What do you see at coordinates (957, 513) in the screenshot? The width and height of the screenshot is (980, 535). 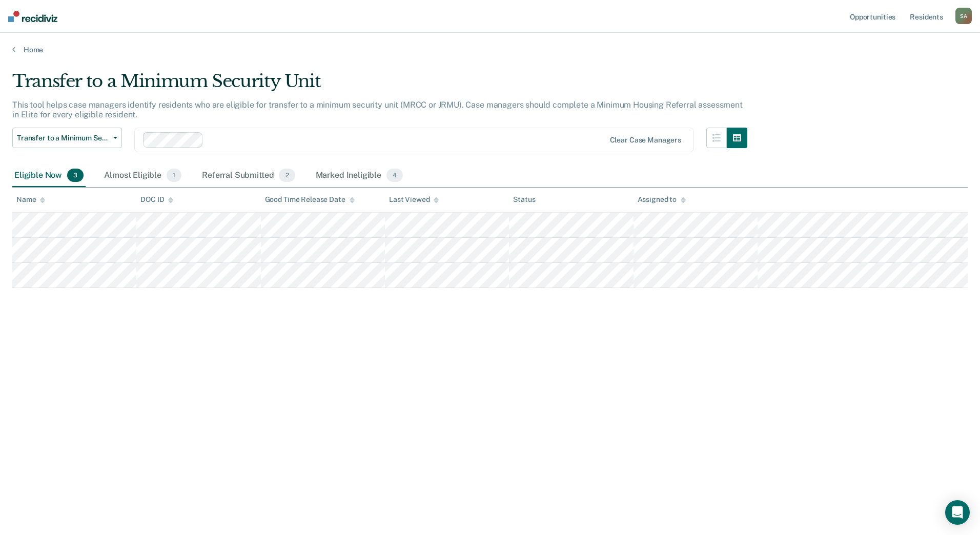 I see `div: Open Intercom Messenger` at bounding box center [957, 513].